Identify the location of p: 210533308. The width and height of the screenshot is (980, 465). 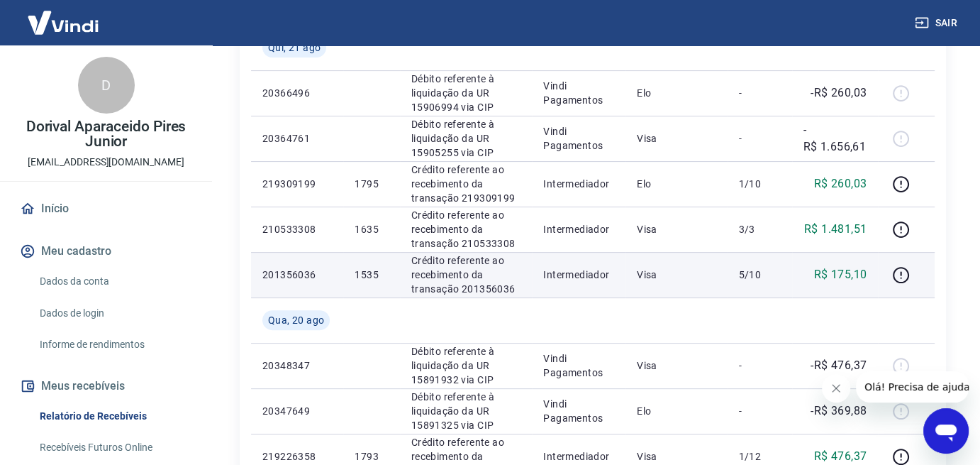
(297, 229).